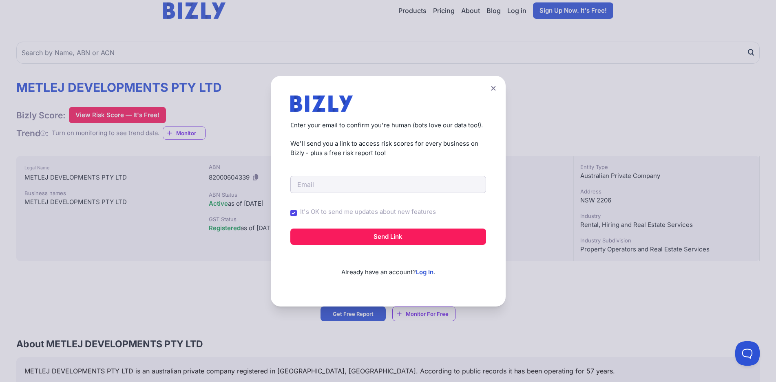 The image size is (776, 382). Describe the element at coordinates (388, 237) in the screenshot. I see `button: Send Link` at that location.